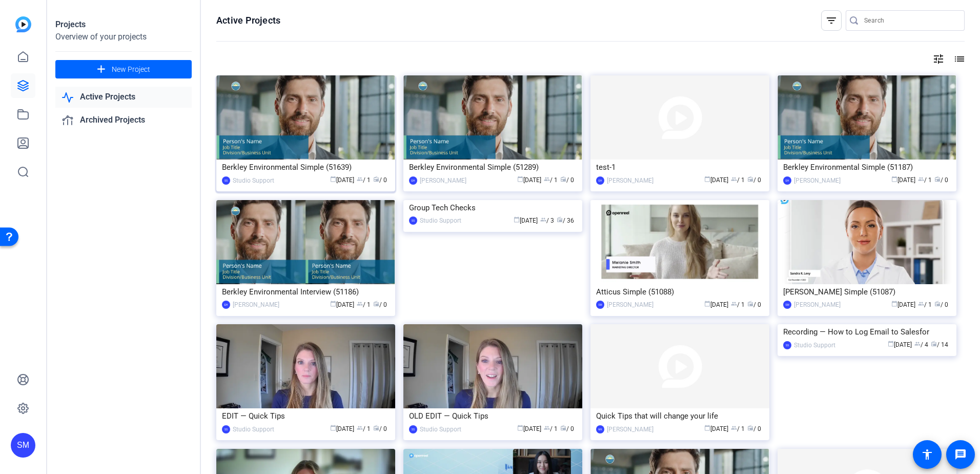  I want to click on div: Berkley Environmental Interview (51186), so click(306, 292).